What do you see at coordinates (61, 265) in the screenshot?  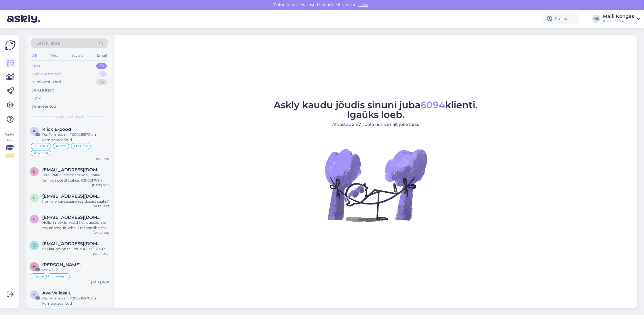 I see `span: Heinar Liiva` at bounding box center [61, 265].